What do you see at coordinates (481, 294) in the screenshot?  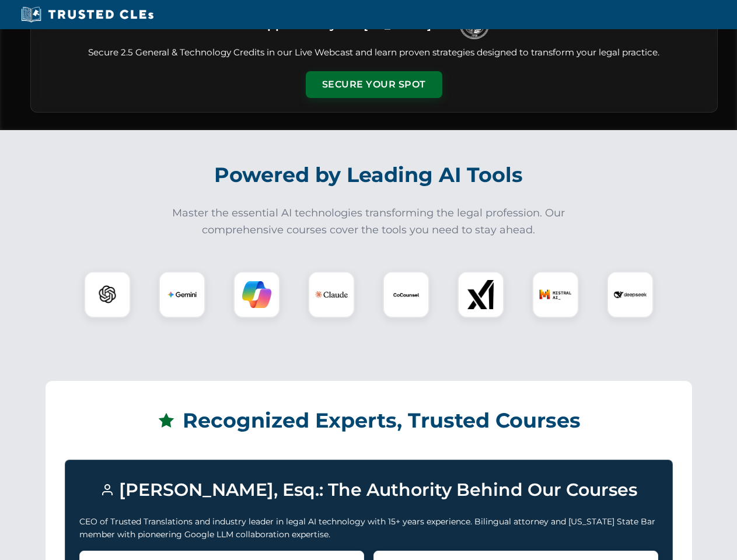 I see `img: xAI Logo` at bounding box center [481, 294].